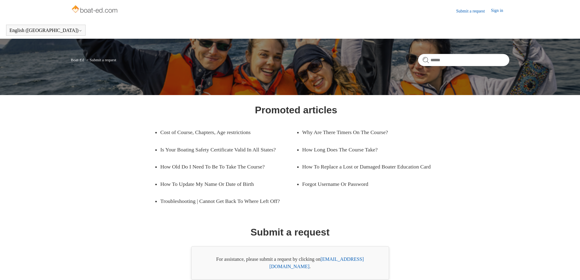 The width and height of the screenshot is (580, 280). Describe the element at coordinates (78, 60) in the screenshot. I see `li: Boat-Ed` at that location.